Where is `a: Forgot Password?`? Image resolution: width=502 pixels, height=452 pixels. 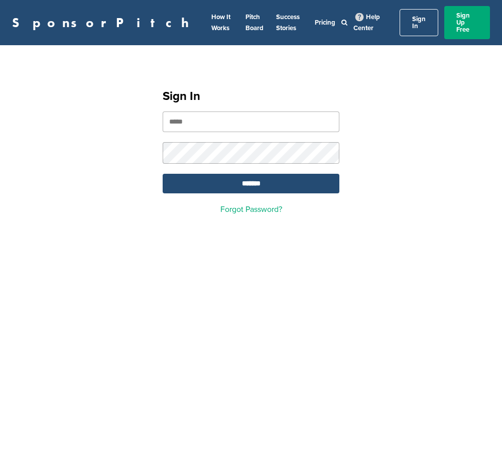 a: Forgot Password? is located at coordinates (251, 209).